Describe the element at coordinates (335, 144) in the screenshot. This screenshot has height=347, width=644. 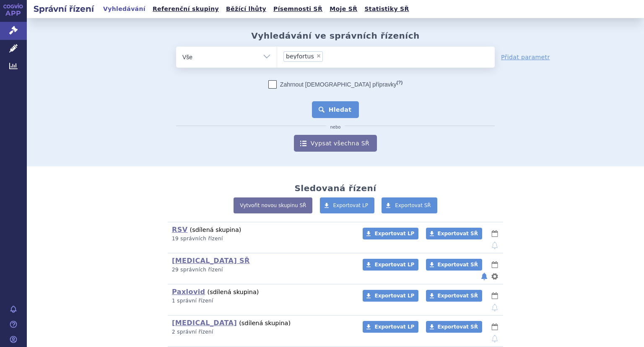
I see `a: Vypsat všechna SŘ` at that location.